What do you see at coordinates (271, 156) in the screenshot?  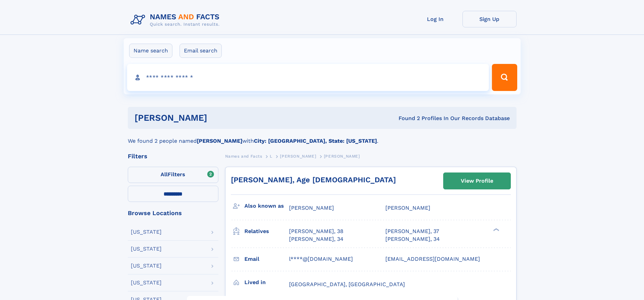 I see `a: L` at bounding box center [271, 156].